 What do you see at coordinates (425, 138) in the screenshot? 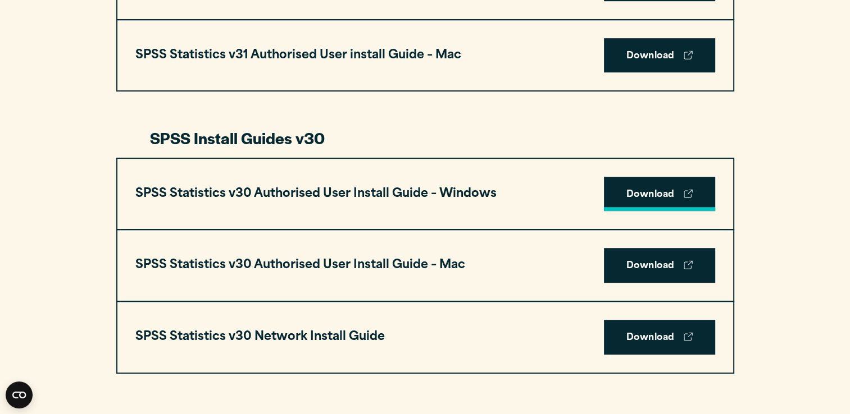
I see `h3: SPSS Install Guides v30` at bounding box center [425, 138].